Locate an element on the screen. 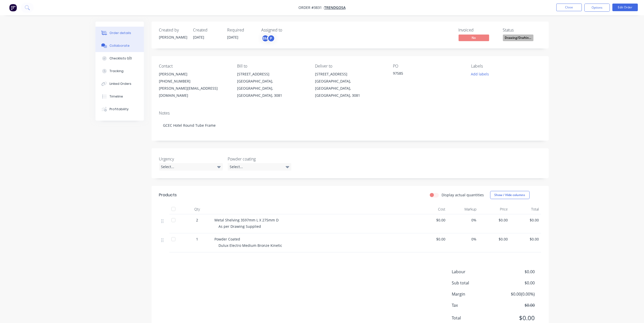 This screenshot has height=323, width=644. span: Margin is located at coordinates (474, 294).